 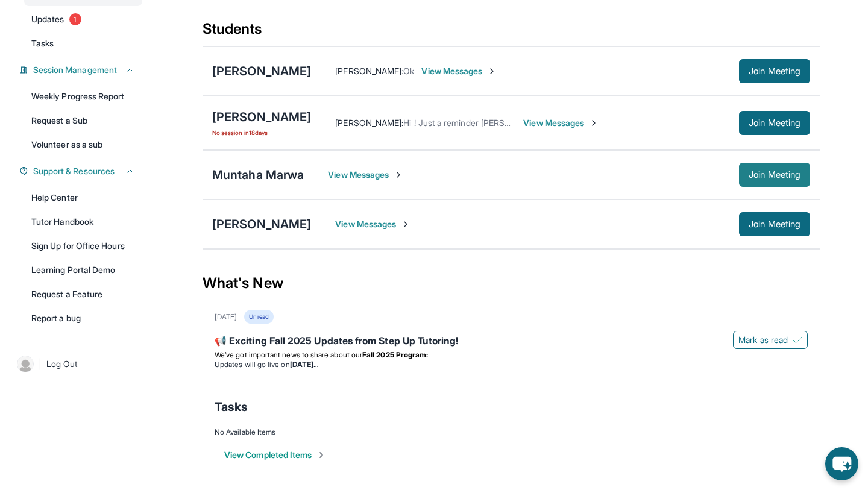 I want to click on div: What's New, so click(x=511, y=283).